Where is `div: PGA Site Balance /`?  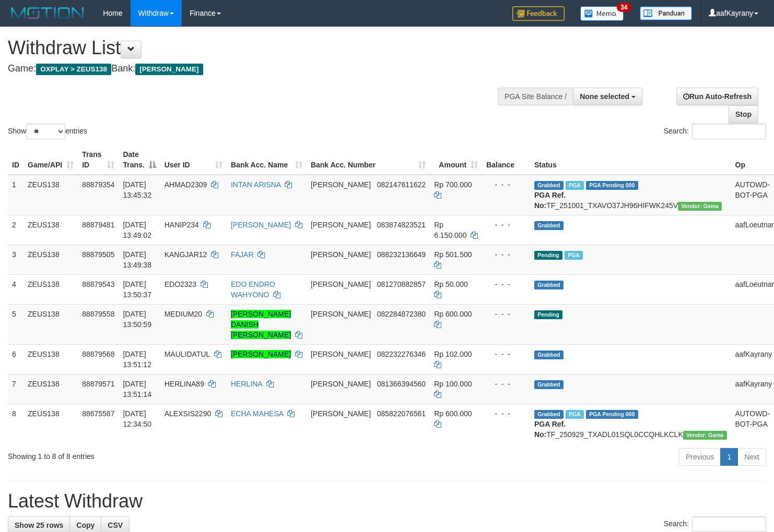 div: PGA Site Balance / is located at coordinates (535, 96).